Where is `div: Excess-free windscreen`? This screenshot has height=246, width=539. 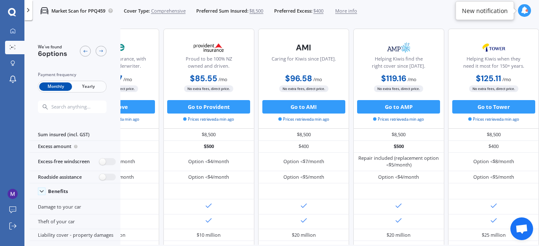
div: Excess-free windscreen is located at coordinates (75, 162).